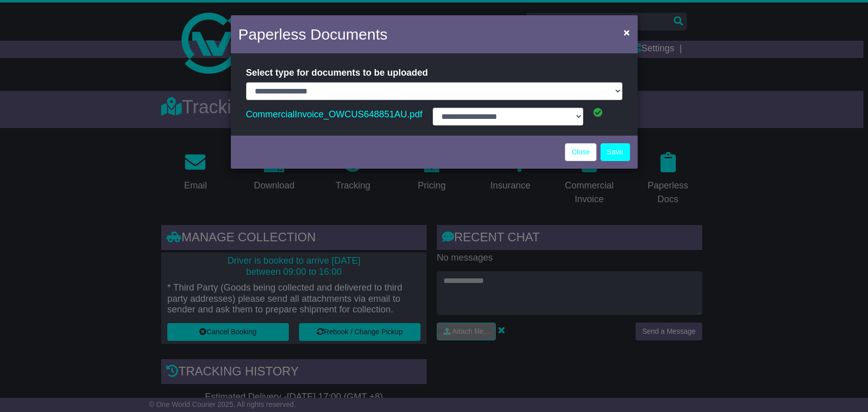 Image resolution: width=868 pixels, height=412 pixels. Describe the element at coordinates (313, 34) in the screenshot. I see `h4: Paperless Documents` at that location.